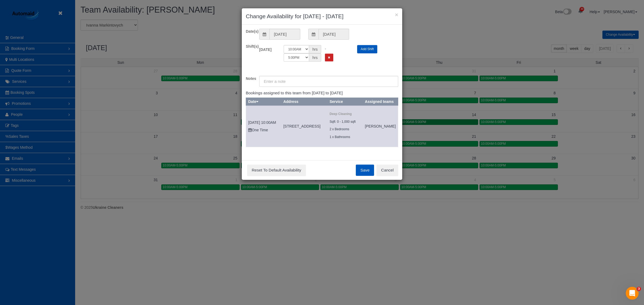  Describe the element at coordinates (639, 289) in the screenshot. I see `span: 3` at that location.